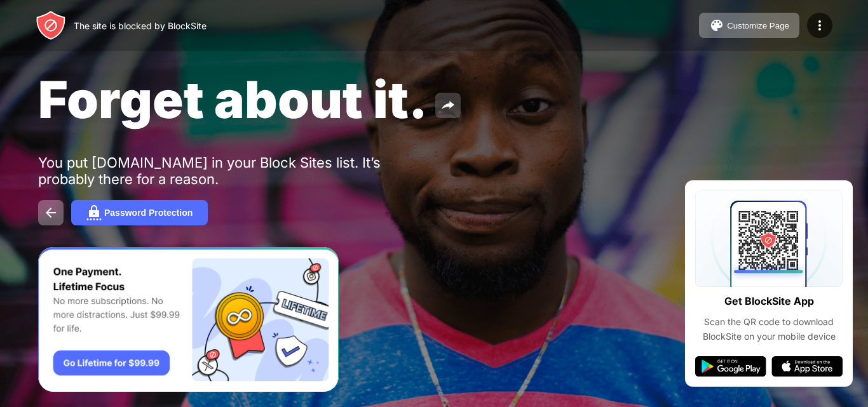  What do you see at coordinates (808, 367) in the screenshot?
I see `img: app-store.svg` at bounding box center [808, 367].